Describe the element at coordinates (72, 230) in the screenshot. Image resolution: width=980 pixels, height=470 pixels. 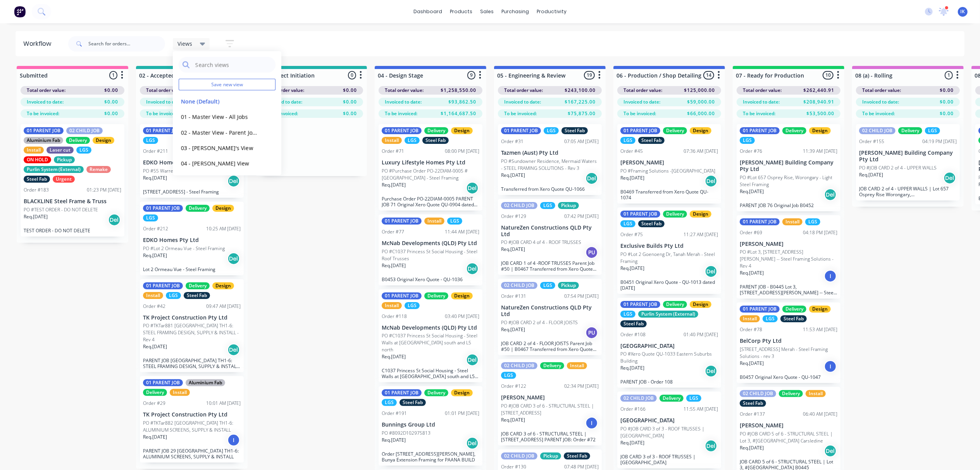
I see `p: TEST ORDER - DO NOT DELETE` at that location.